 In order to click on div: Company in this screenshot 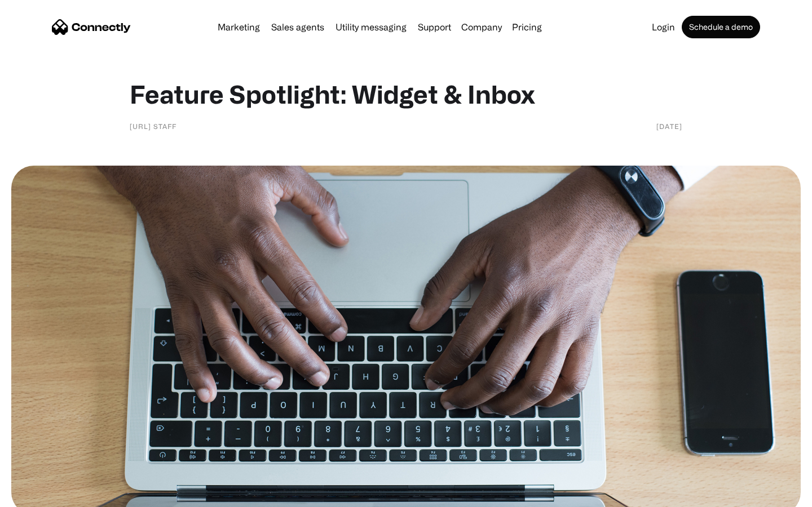, I will do `click(481, 27)`.